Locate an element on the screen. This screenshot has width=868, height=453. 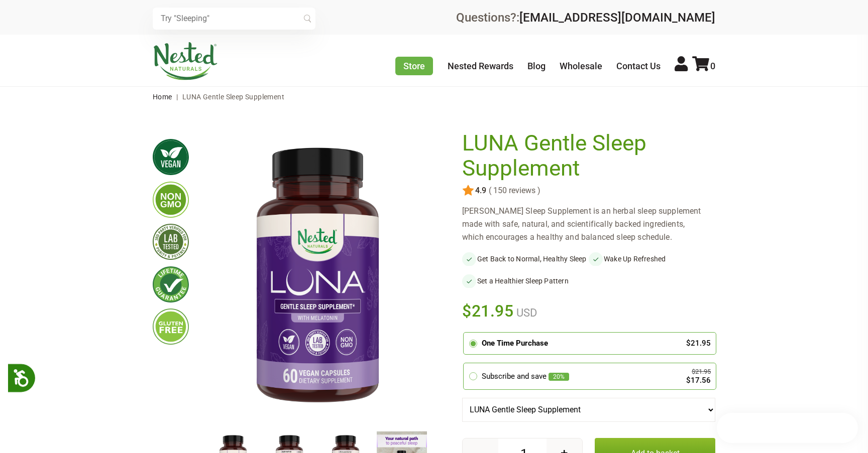
img: vegan is located at coordinates (171, 157).